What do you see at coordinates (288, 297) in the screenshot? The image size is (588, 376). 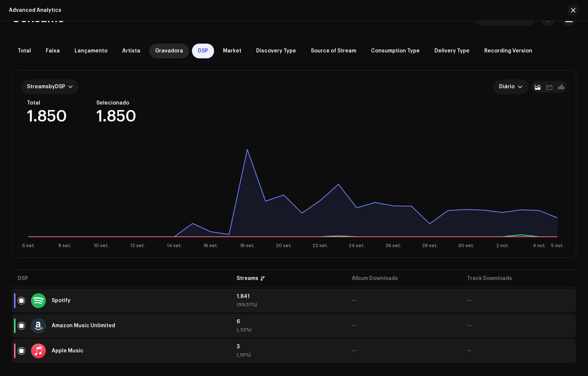 I see `div: 1.841` at bounding box center [288, 297].